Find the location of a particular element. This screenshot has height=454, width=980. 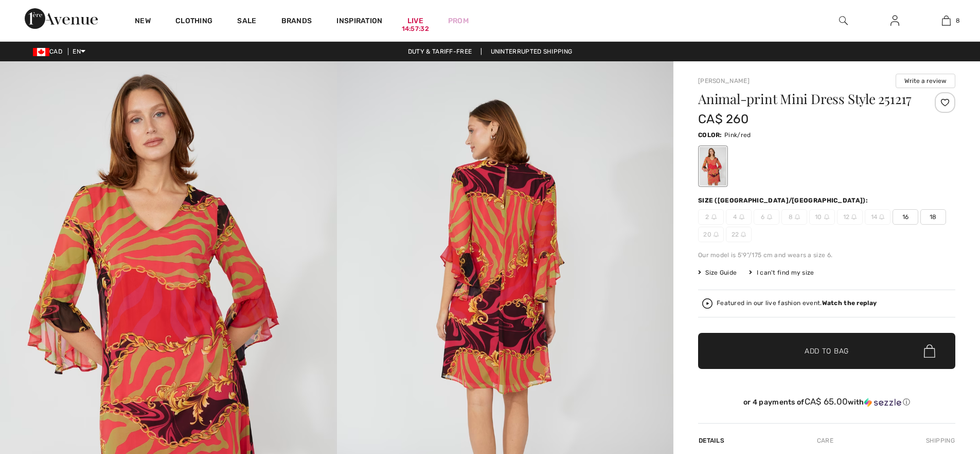

div: I can't find my size is located at coordinates (782, 272).